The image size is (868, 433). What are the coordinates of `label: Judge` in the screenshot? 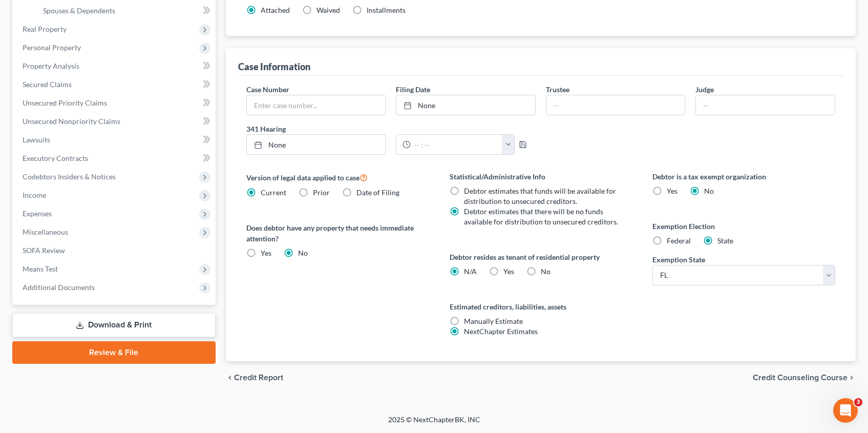 It's located at (704, 89).